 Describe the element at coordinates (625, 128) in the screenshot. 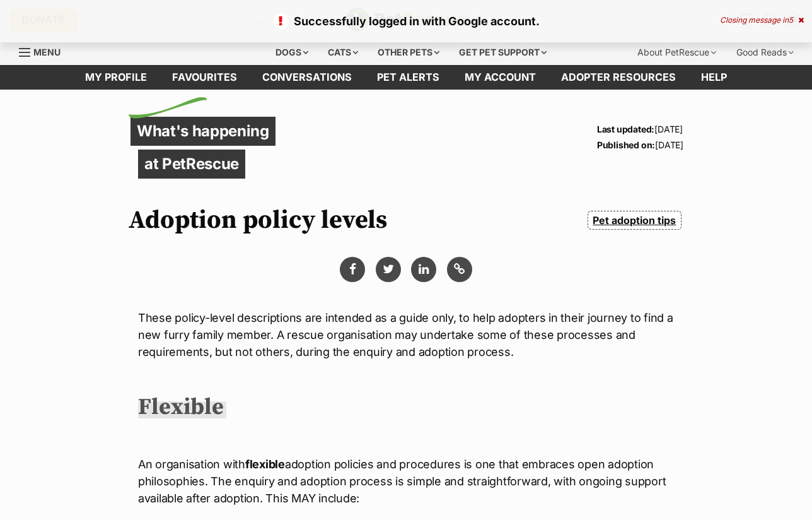

I see `strong: Last updated:` at that location.